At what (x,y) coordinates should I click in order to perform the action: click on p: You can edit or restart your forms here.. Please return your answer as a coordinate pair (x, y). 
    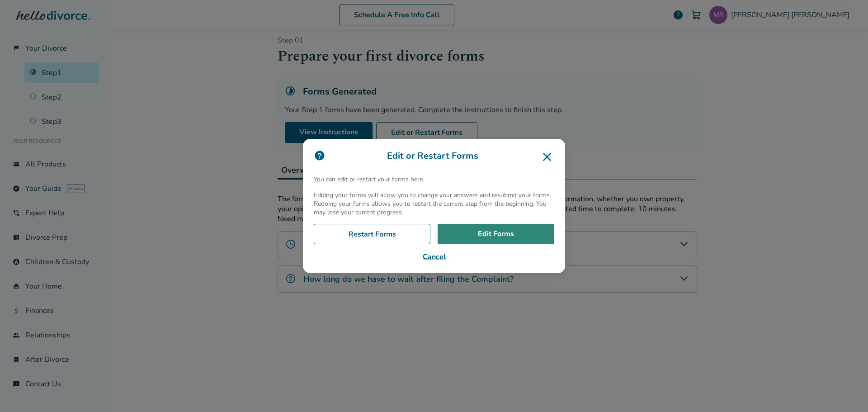
    Looking at the image, I should click on (434, 179).